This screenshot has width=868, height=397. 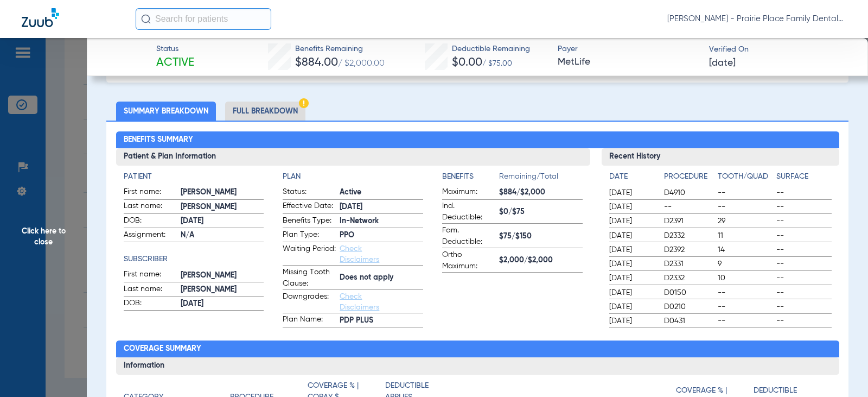 What do you see at coordinates (689, 293) in the screenshot?
I see `span: D0150` at bounding box center [689, 293].